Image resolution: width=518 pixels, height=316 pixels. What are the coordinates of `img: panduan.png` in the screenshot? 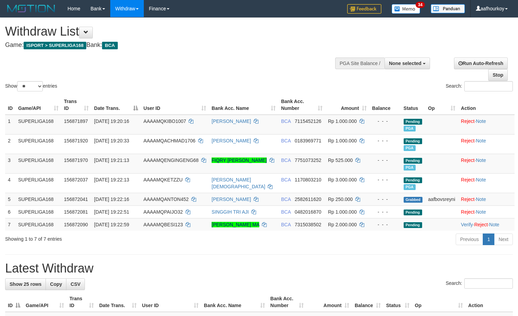 It's located at (448, 9).